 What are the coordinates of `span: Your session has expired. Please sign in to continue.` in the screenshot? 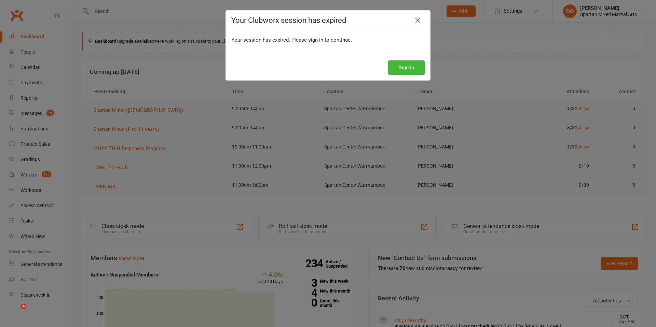 It's located at (291, 40).